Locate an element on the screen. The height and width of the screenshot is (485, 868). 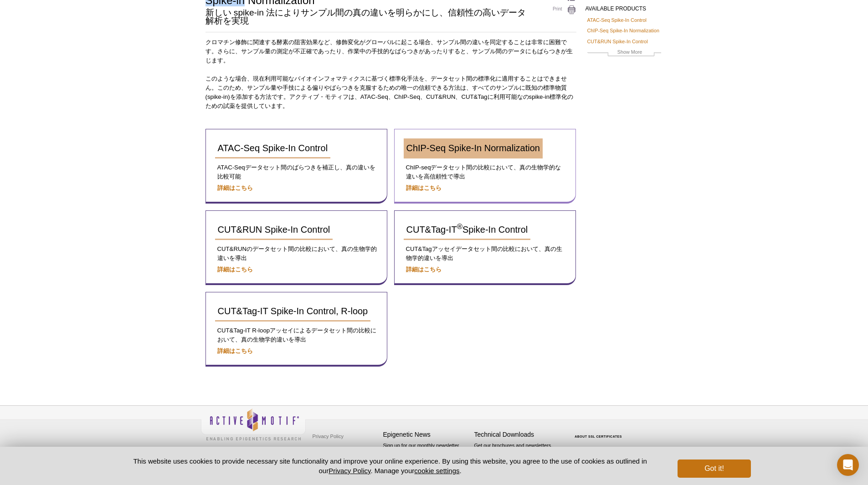
p: ChIP-seqデータセット間の比較において、真の生物学的な違いを高信頼性で導出 is located at coordinates (485, 173).